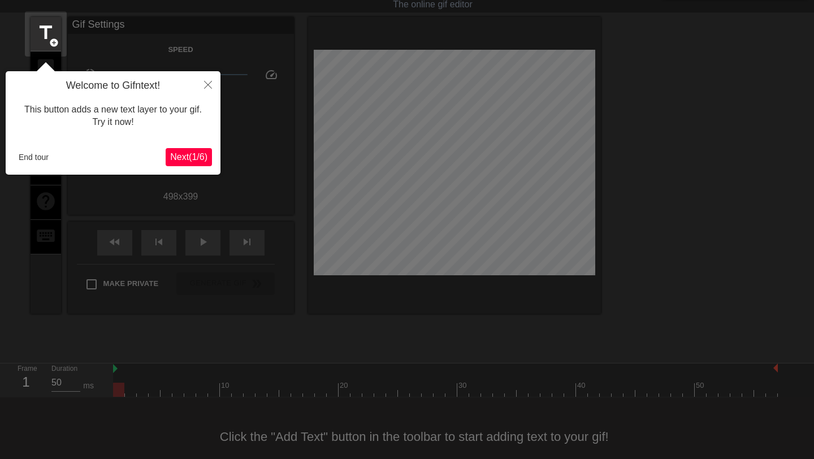 This screenshot has height=459, width=814. What do you see at coordinates (113, 86) in the screenshot?
I see `h4: Welcome to Gifntext!` at bounding box center [113, 86].